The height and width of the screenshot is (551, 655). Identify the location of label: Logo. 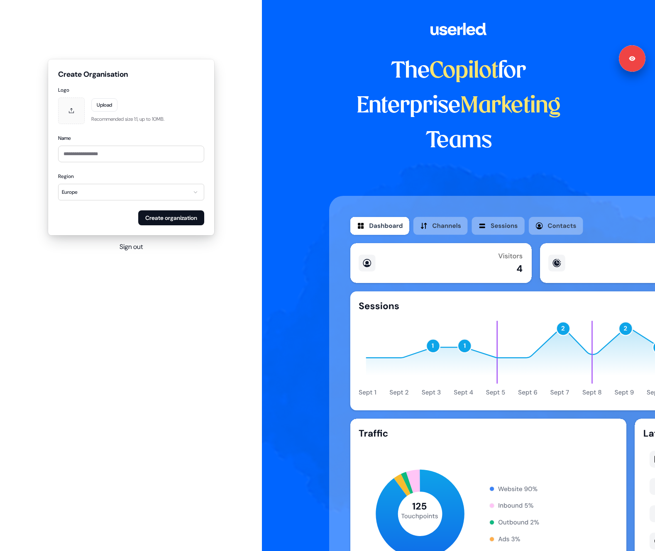
(131, 90).